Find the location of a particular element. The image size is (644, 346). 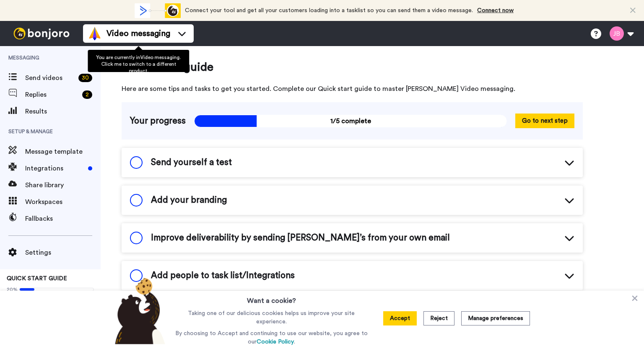

img: bj-logo-header-white.svg is located at coordinates (41, 33).